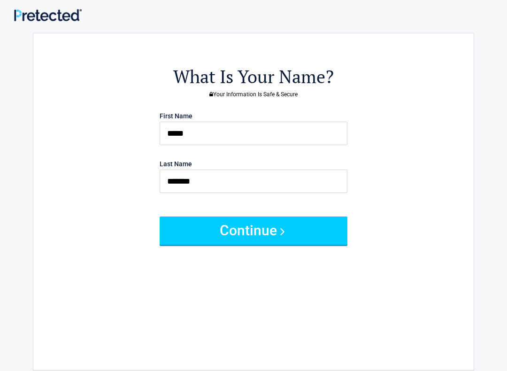  I want to click on img: Main Logo, so click(48, 15).